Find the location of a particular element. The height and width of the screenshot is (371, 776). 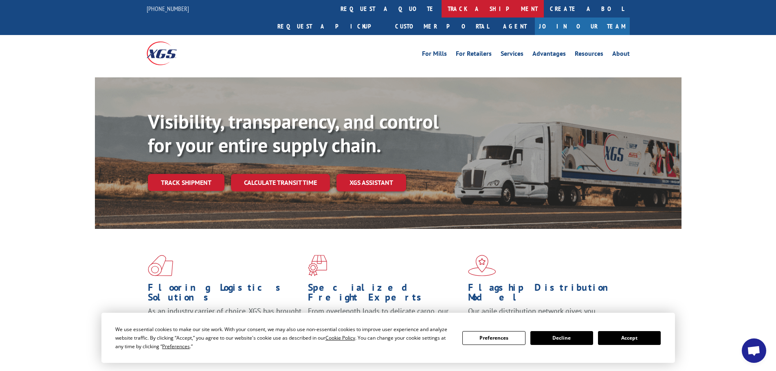

a: Customer Portal is located at coordinates (442, 26).